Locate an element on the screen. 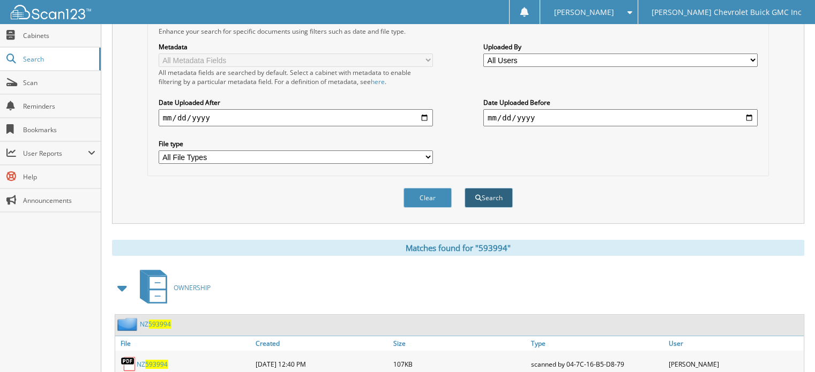 The width and height of the screenshot is (815, 372). a: OWNERSHIP is located at coordinates (172, 288).